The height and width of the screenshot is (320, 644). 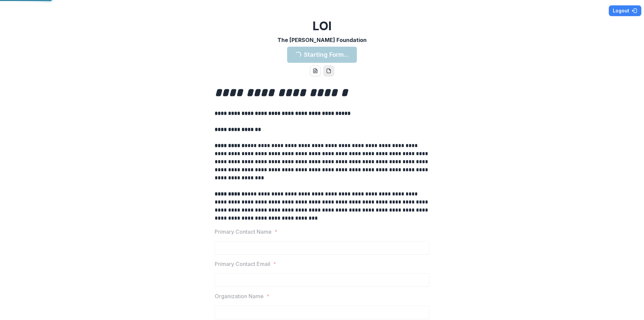 What do you see at coordinates (239, 296) in the screenshot?
I see `p: Organization Name` at bounding box center [239, 296].